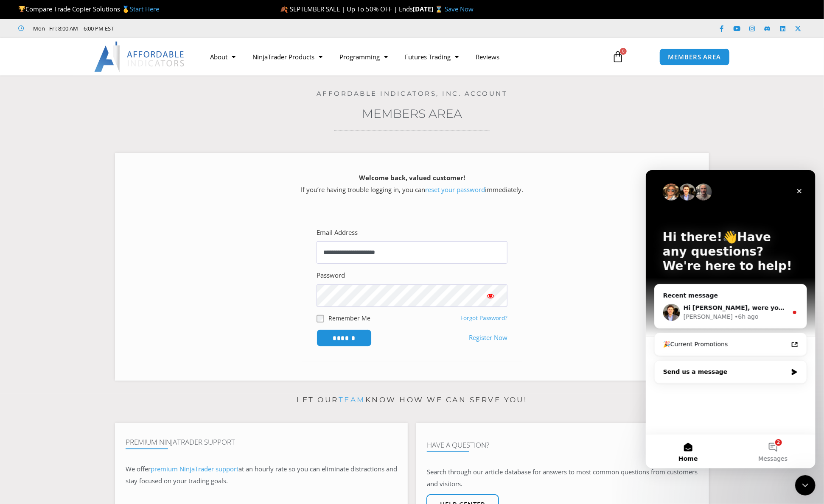 The height and width of the screenshot is (504, 824). Describe the element at coordinates (488, 57) in the screenshot. I see `a: Reviews` at that location.